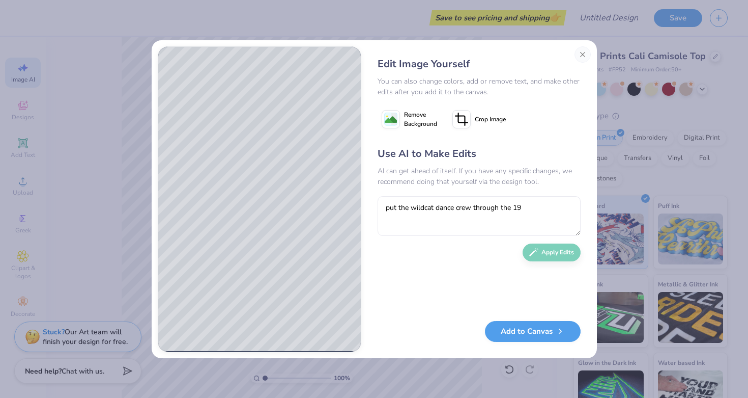 This screenshot has height=398, width=748. I want to click on button: Remove Background, so click(409, 119).